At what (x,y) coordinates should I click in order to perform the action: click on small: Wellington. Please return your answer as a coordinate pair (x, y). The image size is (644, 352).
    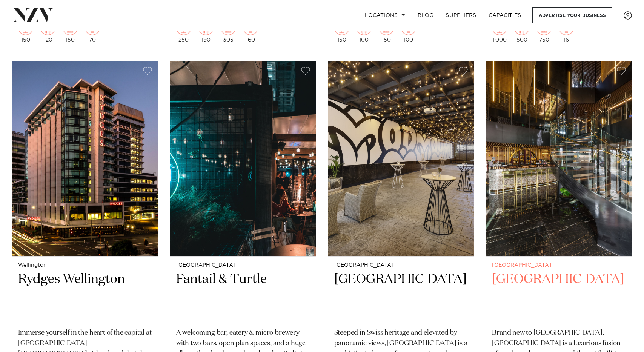
    Looking at the image, I should click on (85, 265).